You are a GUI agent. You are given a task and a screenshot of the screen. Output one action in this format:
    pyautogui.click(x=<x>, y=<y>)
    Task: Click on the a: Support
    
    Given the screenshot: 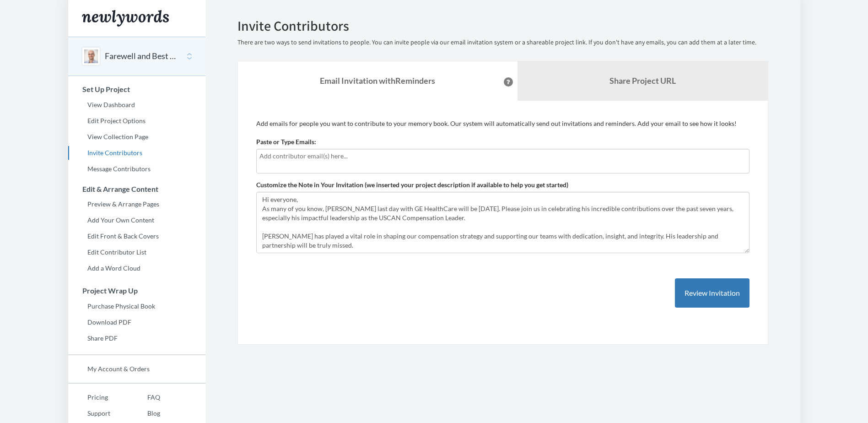 What is the action you would take?
    pyautogui.click(x=98, y=413)
    